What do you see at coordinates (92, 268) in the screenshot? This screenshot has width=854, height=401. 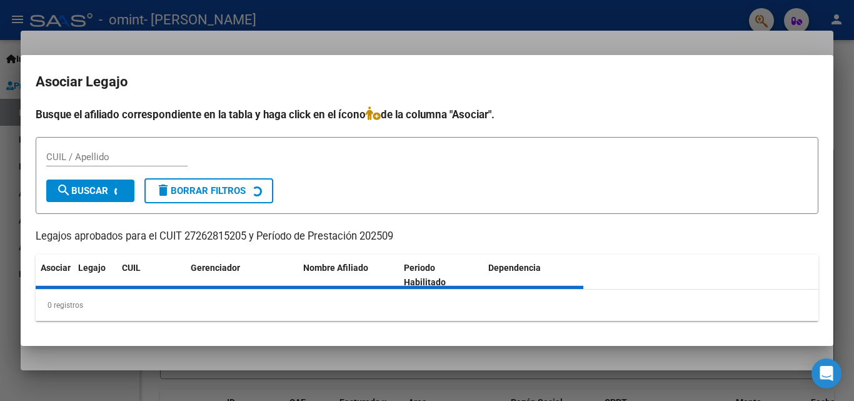 I see `span: Legajo` at bounding box center [92, 268].